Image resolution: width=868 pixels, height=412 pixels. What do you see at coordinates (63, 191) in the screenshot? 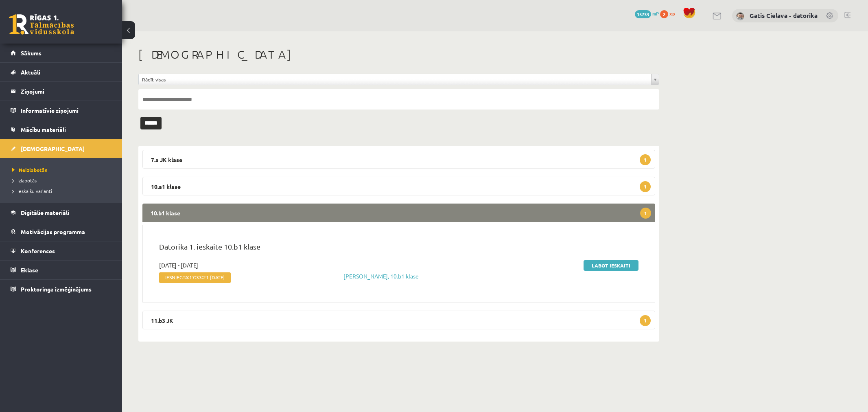
I see `a: Ieskaišu varianti` at bounding box center [63, 191].